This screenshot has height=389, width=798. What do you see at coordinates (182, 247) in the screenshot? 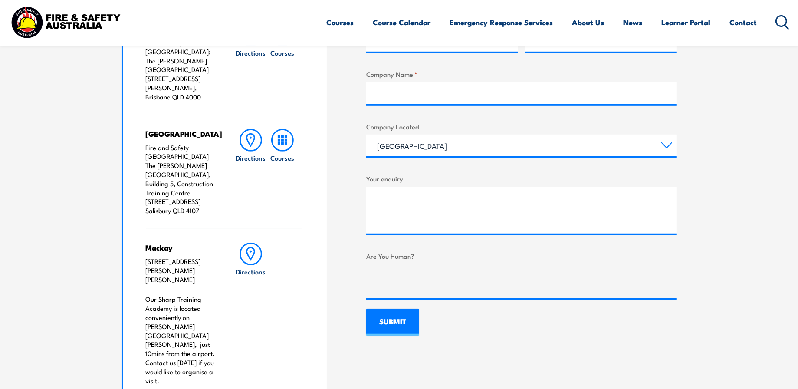
I see `h4: Mackay` at bounding box center [182, 247].